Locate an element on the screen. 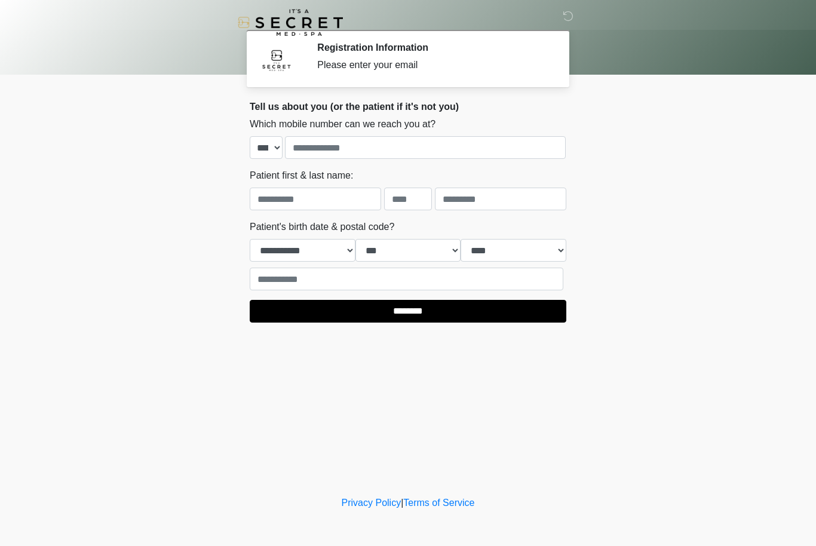 The height and width of the screenshot is (546, 816). label: Which mobile number can we reach you at? is located at coordinates (342, 124).